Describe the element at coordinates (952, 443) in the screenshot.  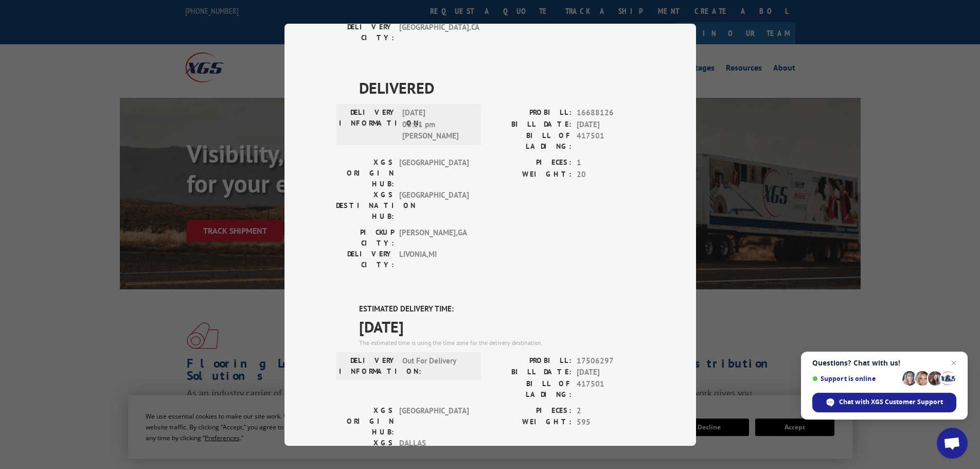
I see `a: Open chat` at that location.